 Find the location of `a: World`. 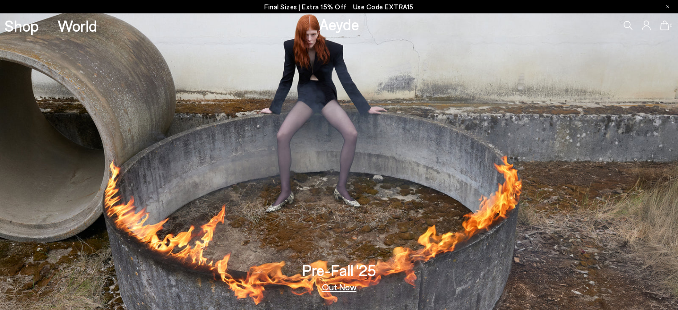

a: World is located at coordinates (77, 25).